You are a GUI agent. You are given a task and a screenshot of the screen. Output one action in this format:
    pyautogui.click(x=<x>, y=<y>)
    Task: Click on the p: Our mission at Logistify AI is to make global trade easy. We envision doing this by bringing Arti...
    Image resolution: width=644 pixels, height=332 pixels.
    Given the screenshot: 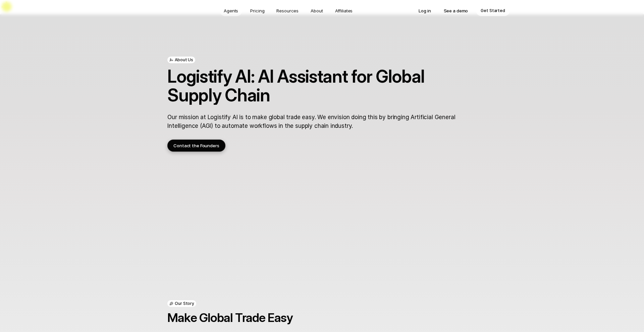 What is the action you would take?
    pyautogui.click(x=322, y=122)
    